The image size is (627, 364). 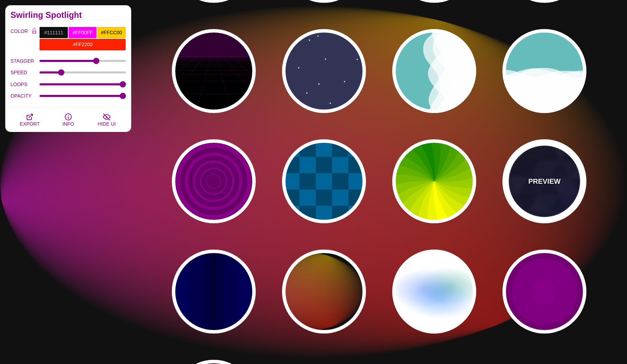 What do you see at coordinates (30, 120) in the screenshot?
I see `button: EXPORT` at bounding box center [30, 120].